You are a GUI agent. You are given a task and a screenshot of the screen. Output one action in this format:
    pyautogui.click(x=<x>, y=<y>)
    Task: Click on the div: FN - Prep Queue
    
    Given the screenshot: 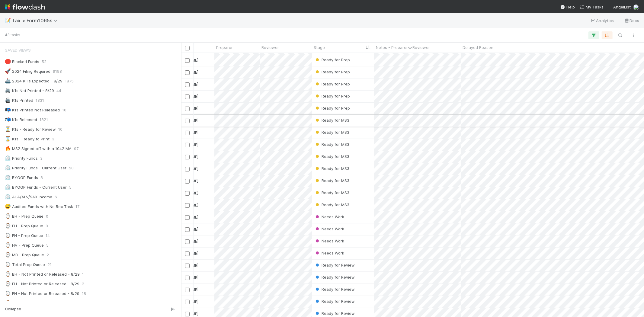 What is the action you would take?
    pyautogui.click(x=24, y=236)
    